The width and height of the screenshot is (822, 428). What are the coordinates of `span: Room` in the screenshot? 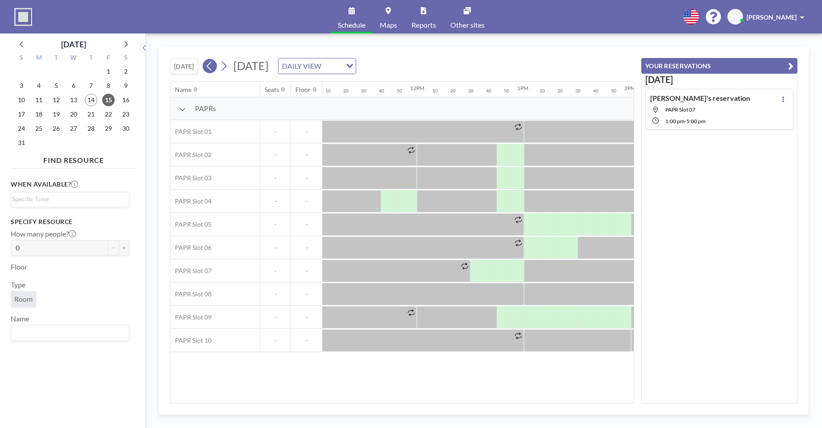 It's located at (23, 299).